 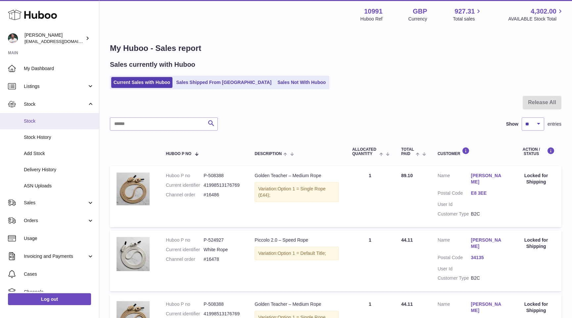 What do you see at coordinates (373, 11) in the screenshot?
I see `strong: 10991` at bounding box center [373, 11].